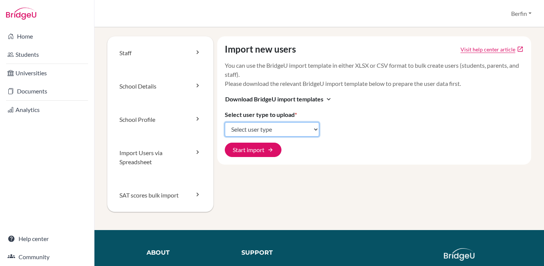  Describe the element at coordinates (160, 195) in the screenshot. I see `a: SAT scores bulk import` at that location.